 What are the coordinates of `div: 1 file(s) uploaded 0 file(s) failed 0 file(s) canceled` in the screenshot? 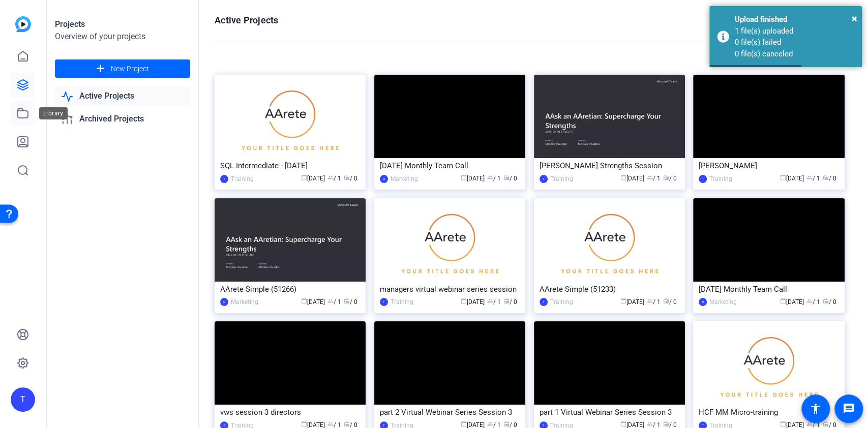 It's located at (795, 43).